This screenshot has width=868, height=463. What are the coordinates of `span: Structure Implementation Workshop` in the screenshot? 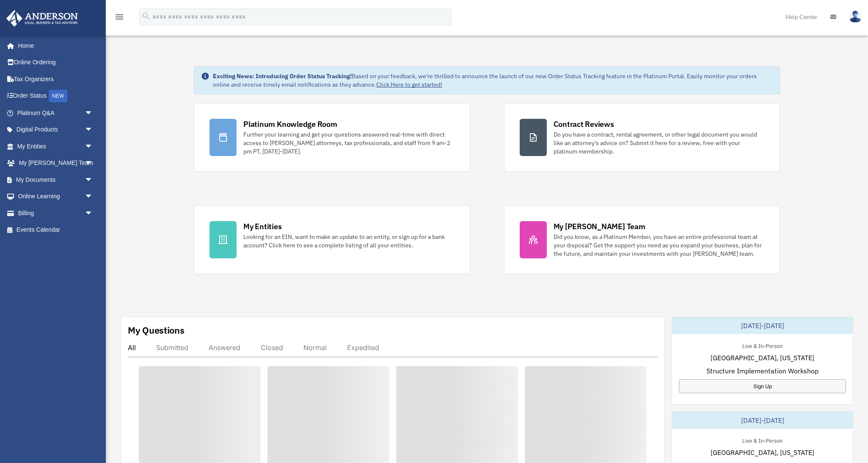 It's located at (762, 371).